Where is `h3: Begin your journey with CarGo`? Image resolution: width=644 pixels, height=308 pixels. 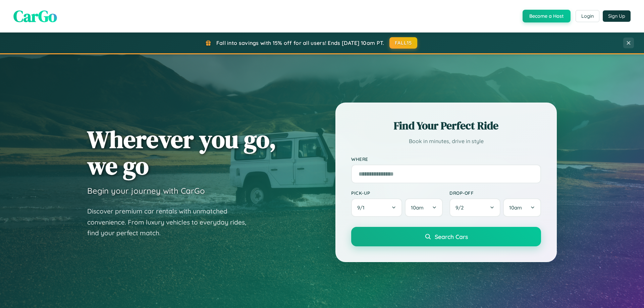
h3: Begin your journey with CarGo is located at coordinates (146, 191).